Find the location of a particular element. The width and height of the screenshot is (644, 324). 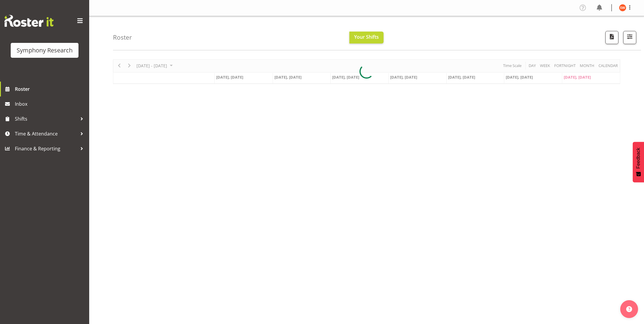

button: Download a PDF of the roster according to the set date range. is located at coordinates (612, 38).